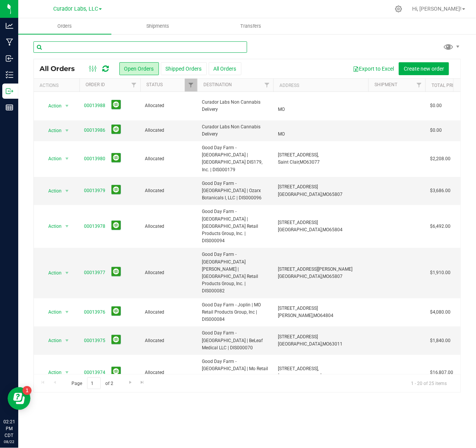 This screenshot has height=448, width=476. I want to click on button: Export to Excel, so click(373, 68).